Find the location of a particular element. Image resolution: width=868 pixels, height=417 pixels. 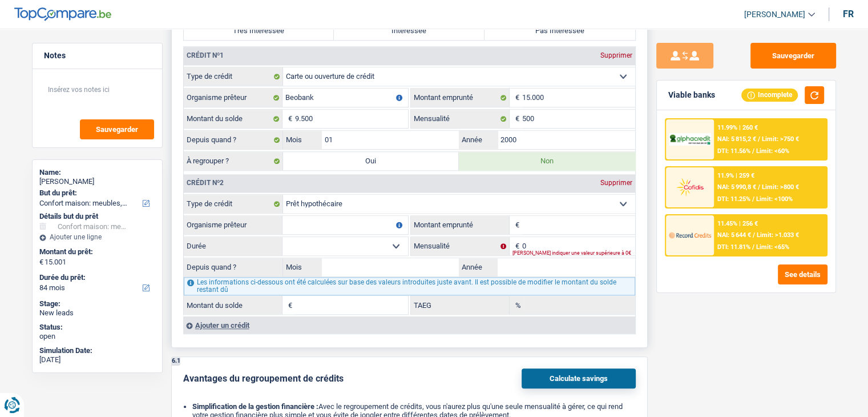

div: New leads is located at coordinates (97, 313).